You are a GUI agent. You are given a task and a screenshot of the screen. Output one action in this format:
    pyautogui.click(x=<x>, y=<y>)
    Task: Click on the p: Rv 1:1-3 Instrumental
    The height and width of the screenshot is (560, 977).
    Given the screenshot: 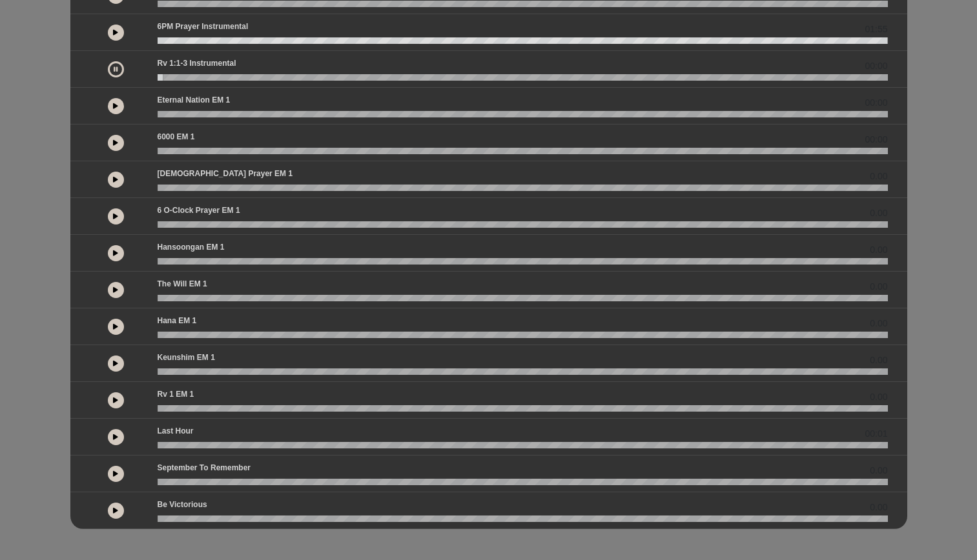 What is the action you would take?
    pyautogui.click(x=197, y=63)
    